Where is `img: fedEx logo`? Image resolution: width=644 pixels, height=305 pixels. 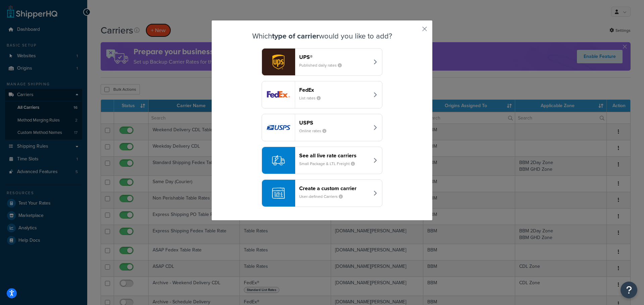
img: fedEx logo is located at coordinates (279, 95).